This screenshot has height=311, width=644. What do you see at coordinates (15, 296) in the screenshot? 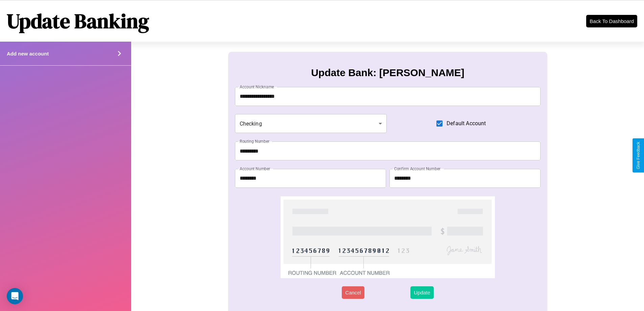
I see `div: Open Intercom Messenger` at bounding box center [15, 296].